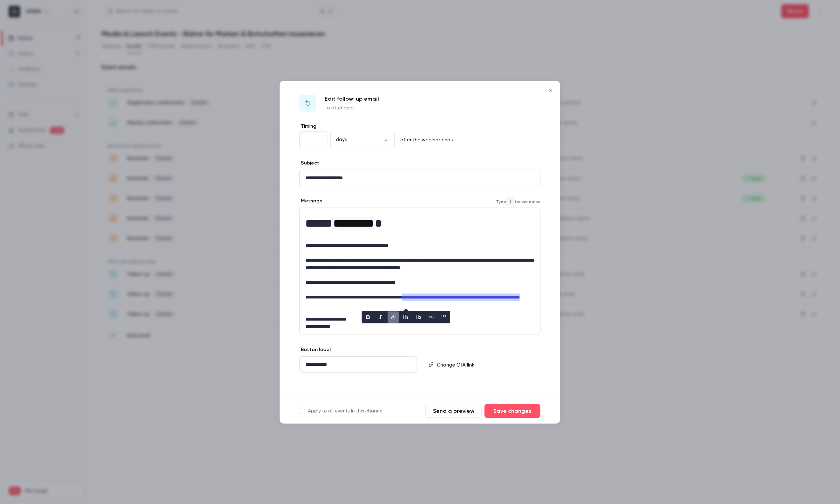 This screenshot has height=504, width=840. What do you see at coordinates (309, 163) in the screenshot?
I see `label: Subject` at bounding box center [309, 163].